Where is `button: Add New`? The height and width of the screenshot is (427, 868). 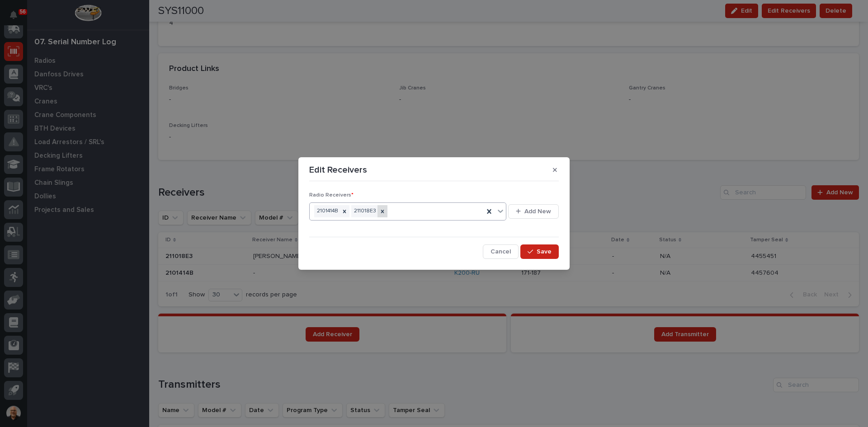 button: Add New is located at coordinates (533, 211).